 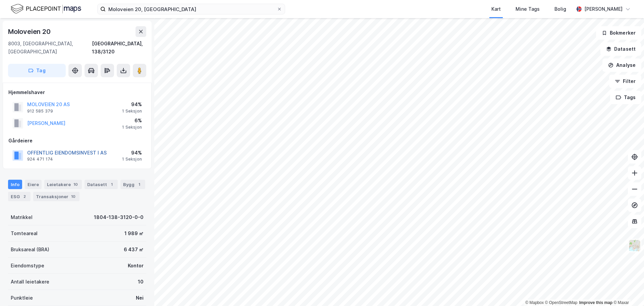 What do you see at coordinates (22, 298) in the screenshot?
I see `div: Punktleie` at bounding box center [22, 298].